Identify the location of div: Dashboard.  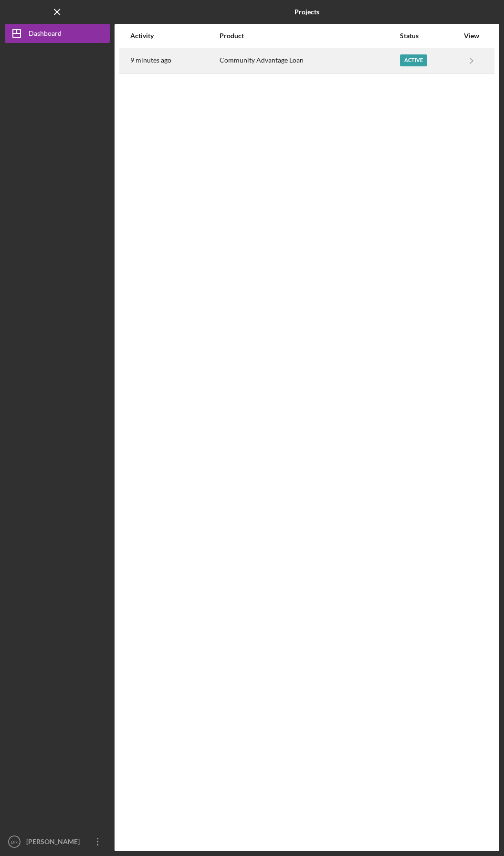
(45, 34).